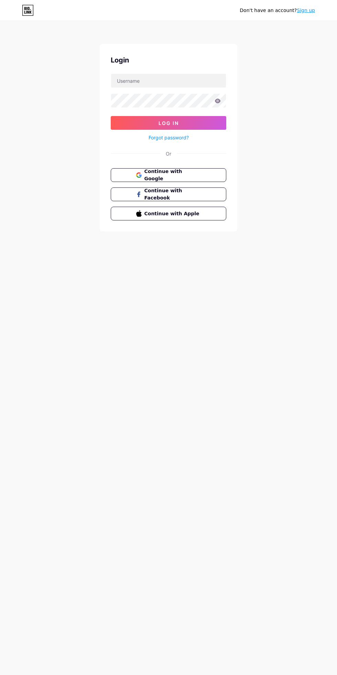 The height and width of the screenshot is (675, 337). Describe the element at coordinates (168, 214) in the screenshot. I see `button: Continue with Apple` at that location.